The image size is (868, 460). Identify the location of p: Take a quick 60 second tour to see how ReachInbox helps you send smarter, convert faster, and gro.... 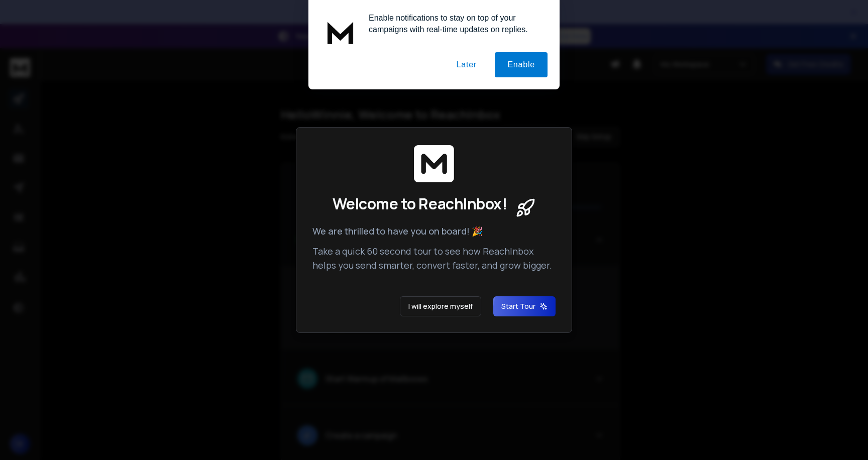
(434, 258).